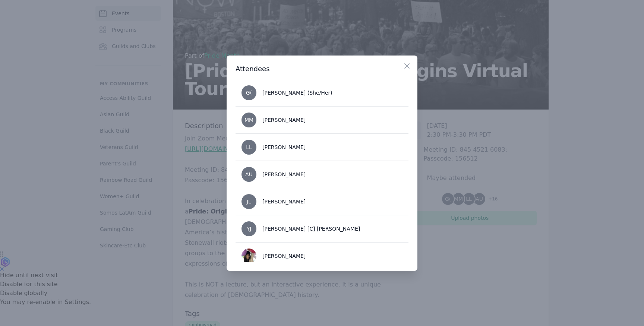 The image size is (644, 326). What do you see at coordinates (249, 120) in the screenshot?
I see `span: MM` at bounding box center [249, 120].